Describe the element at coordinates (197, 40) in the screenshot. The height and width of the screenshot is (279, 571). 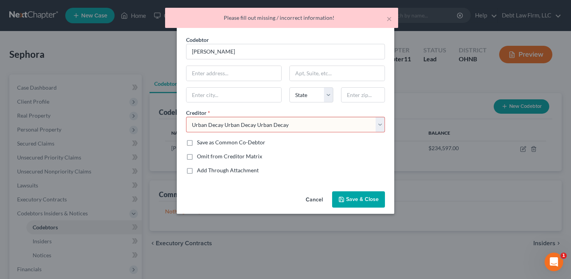
I see `span: Codebtor` at that location.